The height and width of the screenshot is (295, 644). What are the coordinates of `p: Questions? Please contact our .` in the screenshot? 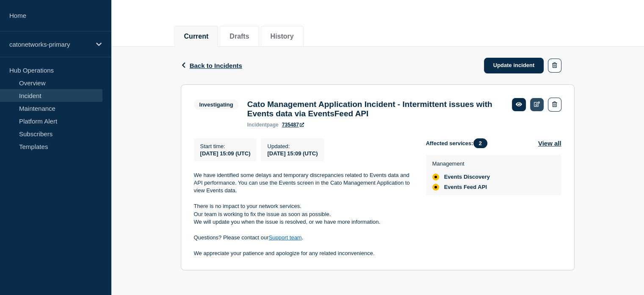 It's located at (303, 237).